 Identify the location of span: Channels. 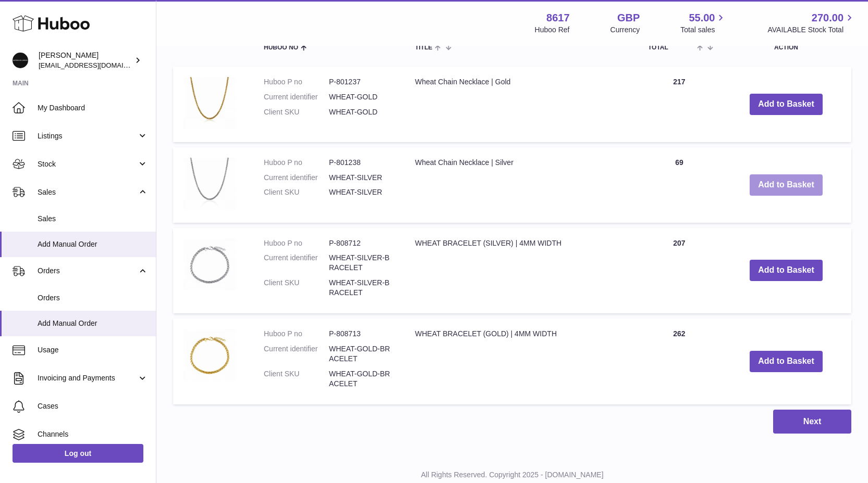
(93, 434).